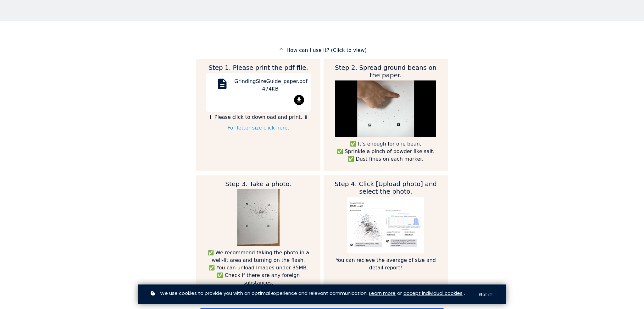  I want to click on mat-icon: file_download, so click(299, 100).